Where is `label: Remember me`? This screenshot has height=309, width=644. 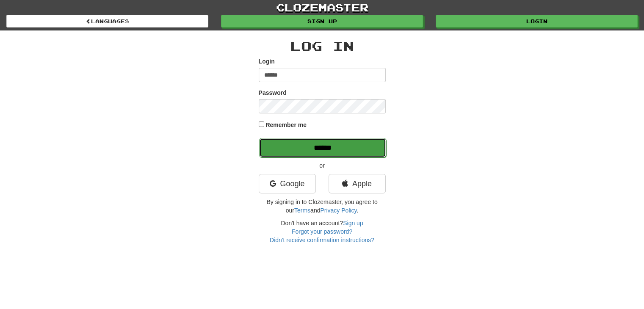 label: Remember me is located at coordinates (286, 125).